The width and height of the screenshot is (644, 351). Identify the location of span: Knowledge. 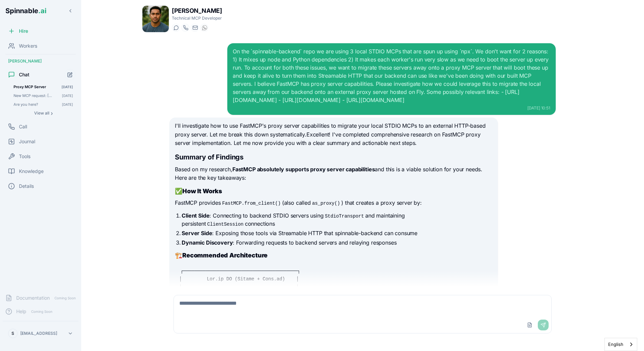
(31, 171).